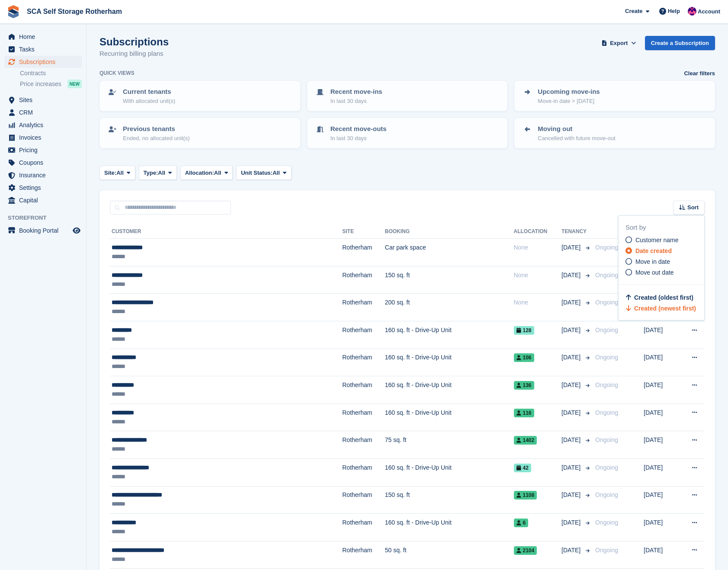 The image size is (728, 570). What do you see at coordinates (14, 12) in the screenshot?
I see `img: stora-icon-8386f47178a22dfd0bd8f6a31ec36ba5ce8667c1dd55bd0f319d3a0aa187defe.svg` at bounding box center [14, 12].